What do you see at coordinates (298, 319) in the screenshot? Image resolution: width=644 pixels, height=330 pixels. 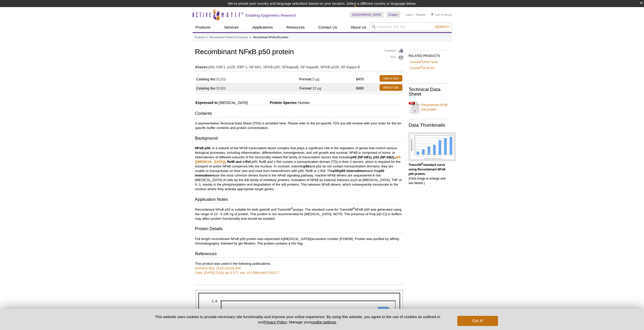 I see `p: This website uses cookies to provide necessary site functionality and improve your online experie...` at bounding box center [298, 319].